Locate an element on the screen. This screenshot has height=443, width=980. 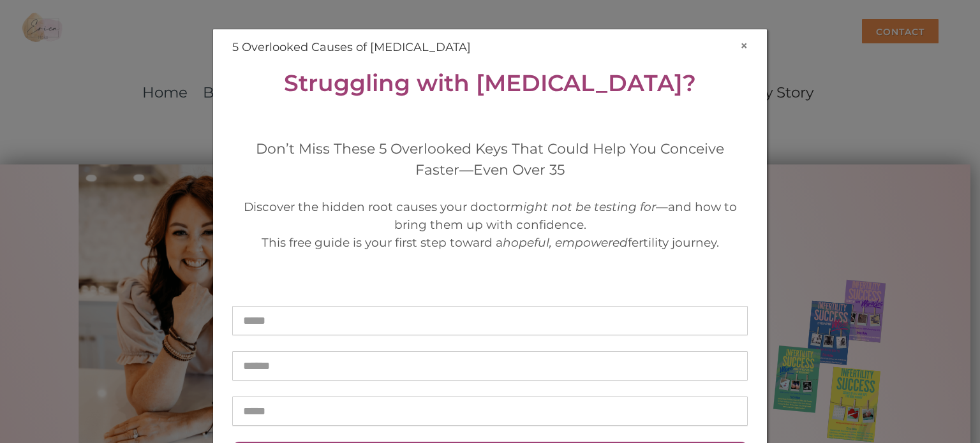
div: This free guide is your first step toward a fertility journey. is located at coordinates (490, 243).